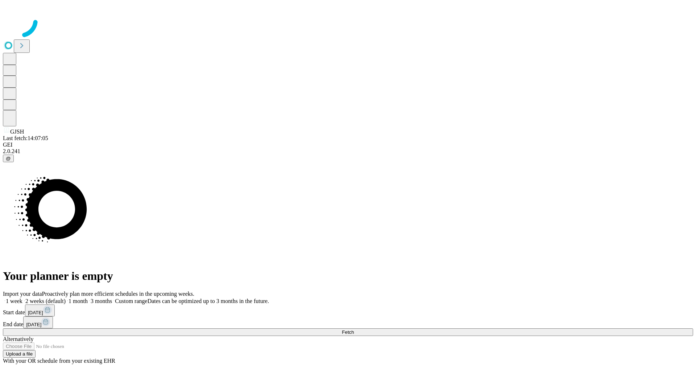 The height and width of the screenshot is (391, 696). What do you see at coordinates (348, 152) in the screenshot?
I see `div: 2.0.241` at bounding box center [348, 152].